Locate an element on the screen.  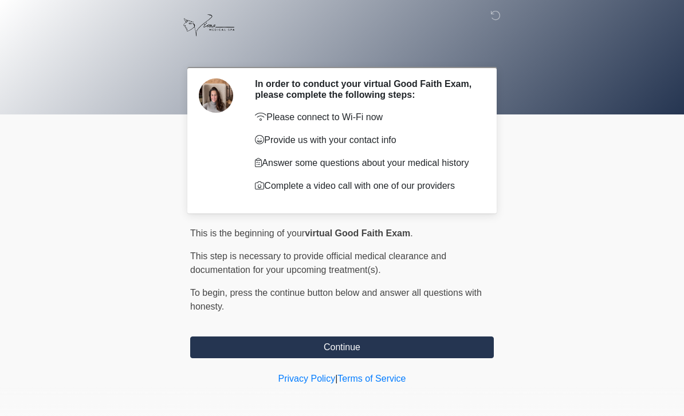
span: This step is necessary to provide official medical clearance and documentation for your upcoming ... is located at coordinates (318, 263).